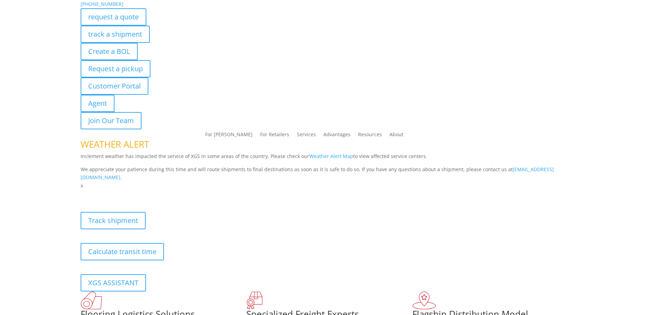 Image resolution: width=659 pixels, height=315 pixels. Describe the element at coordinates (113, 17) in the screenshot. I see `a: request a quote` at that location.